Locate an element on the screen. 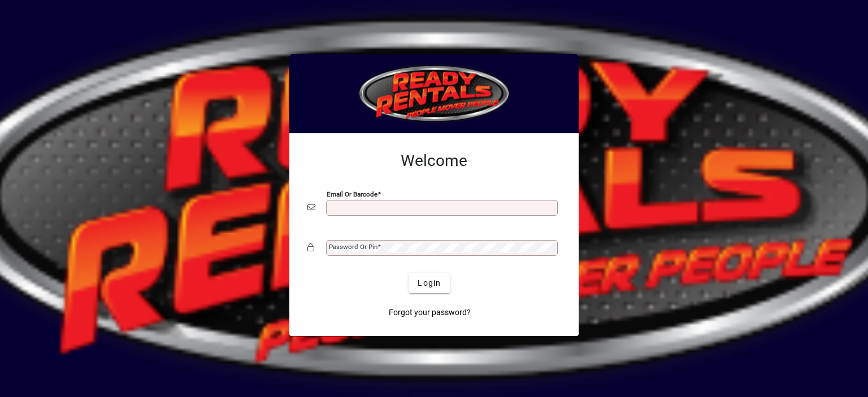 Image resolution: width=868 pixels, height=397 pixels. a: Forgot your password? is located at coordinates (429, 312).